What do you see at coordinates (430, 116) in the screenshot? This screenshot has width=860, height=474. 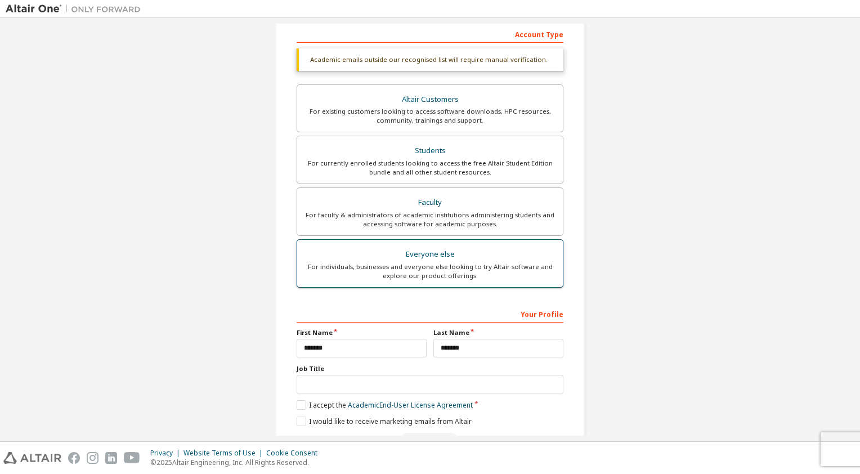 I see `div: For existing customers looking to access software downloads, HPC resources, community, trainings ...` at bounding box center [430, 116].